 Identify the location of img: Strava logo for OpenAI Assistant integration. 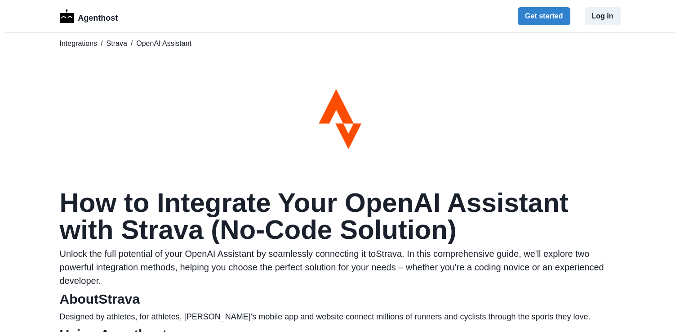
(340, 119).